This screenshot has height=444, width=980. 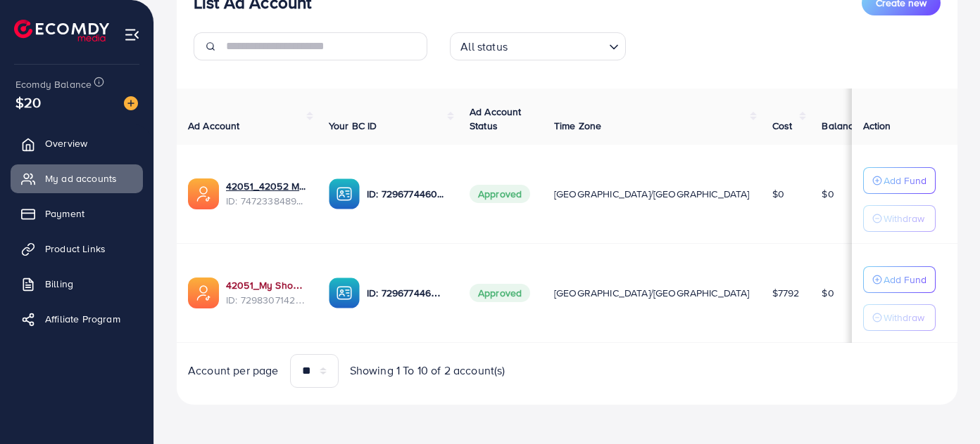 What do you see at coordinates (266, 300) in the screenshot?
I see `span: ID: 7298307142862290946` at bounding box center [266, 300].